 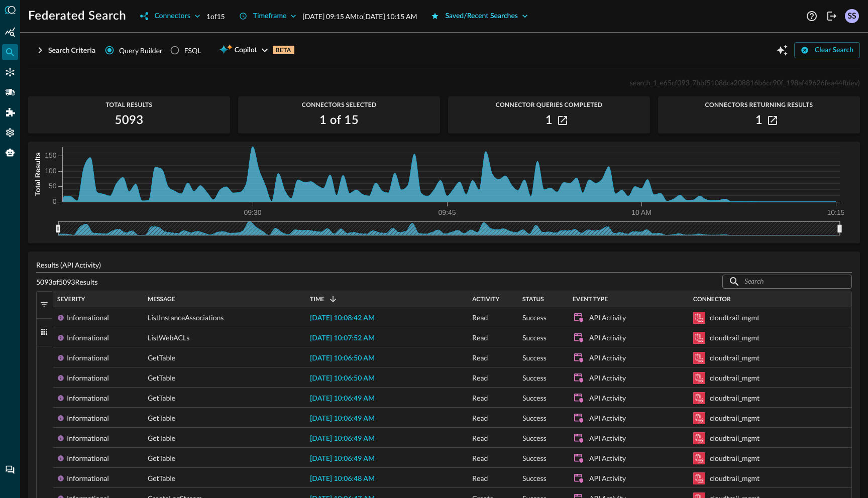 I want to click on tspan: Total Results, so click(x=38, y=174).